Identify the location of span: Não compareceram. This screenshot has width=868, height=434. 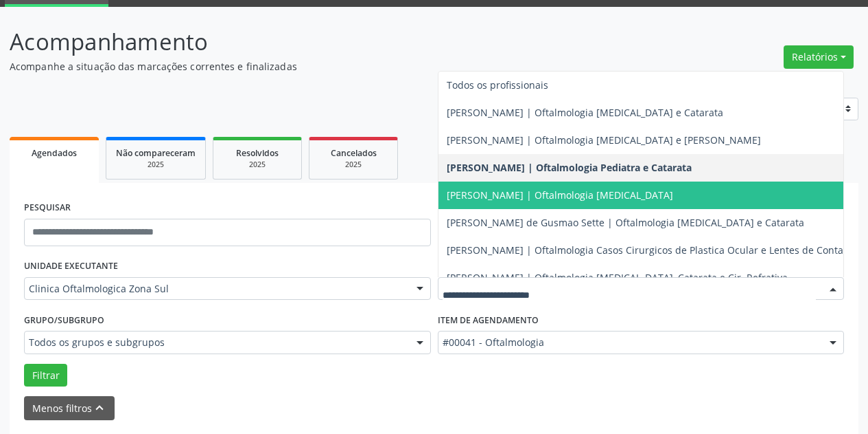
(156, 153).